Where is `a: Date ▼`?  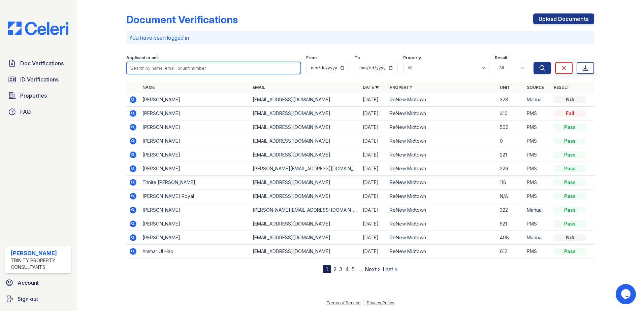 a: Date ▼ is located at coordinates (370, 87).